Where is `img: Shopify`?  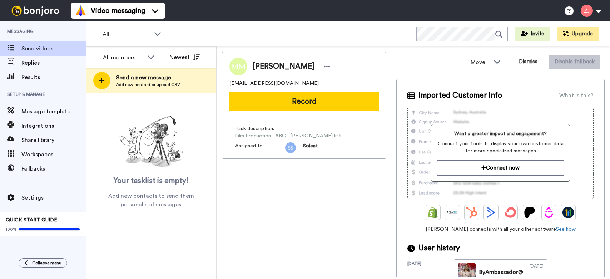 img: Shopify is located at coordinates (433, 212).